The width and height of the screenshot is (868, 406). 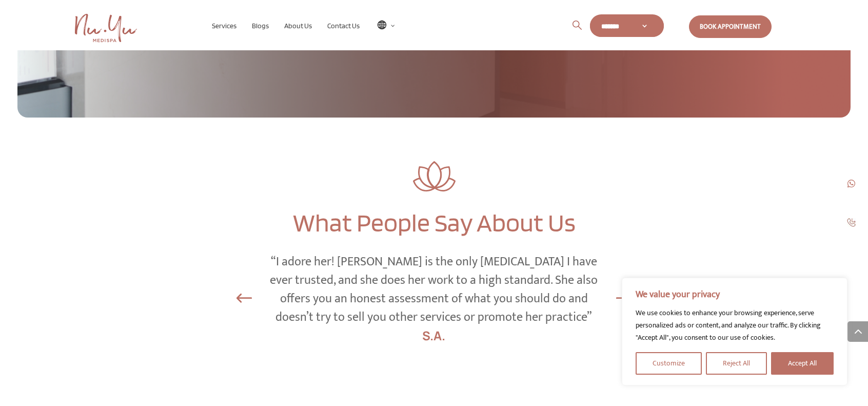 What do you see at coordinates (434, 299) in the screenshot?
I see `div: 2 / 23` at bounding box center [434, 299].